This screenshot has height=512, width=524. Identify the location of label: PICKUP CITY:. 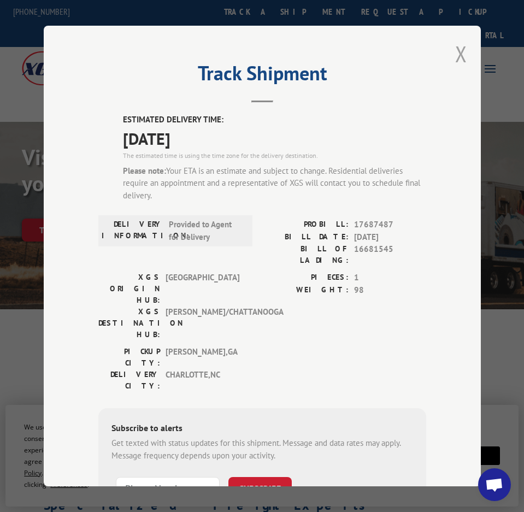
(129, 358).